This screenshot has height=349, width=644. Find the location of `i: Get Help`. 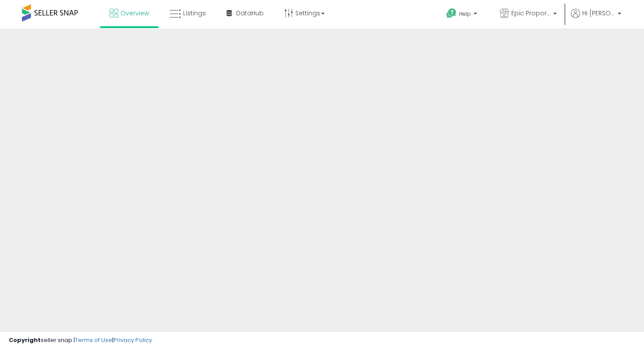

i: Get Help is located at coordinates (452, 13).